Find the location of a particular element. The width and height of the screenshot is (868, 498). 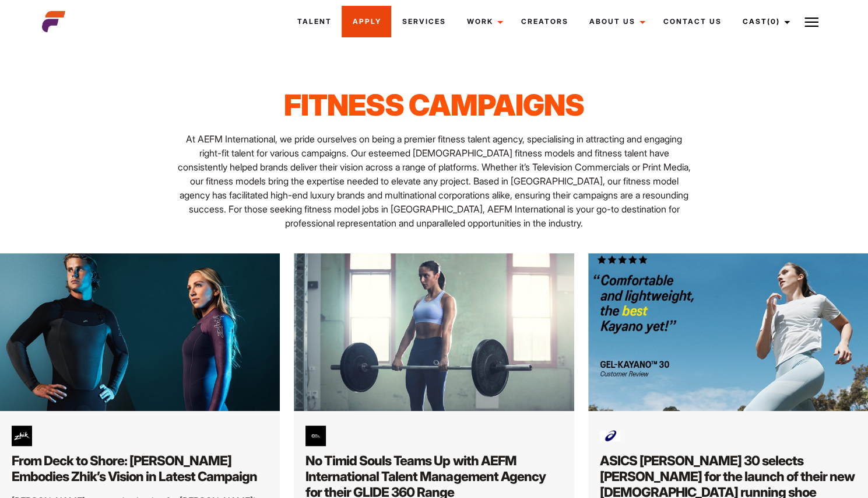

img: 1@3x 18 scaled is located at coordinates (434, 332).